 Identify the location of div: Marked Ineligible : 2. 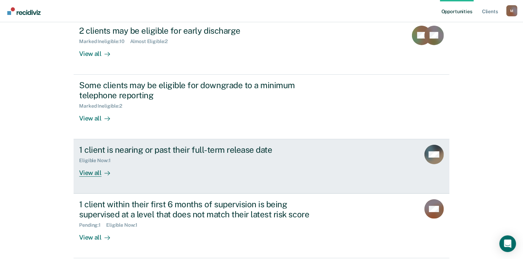
(103, 106).